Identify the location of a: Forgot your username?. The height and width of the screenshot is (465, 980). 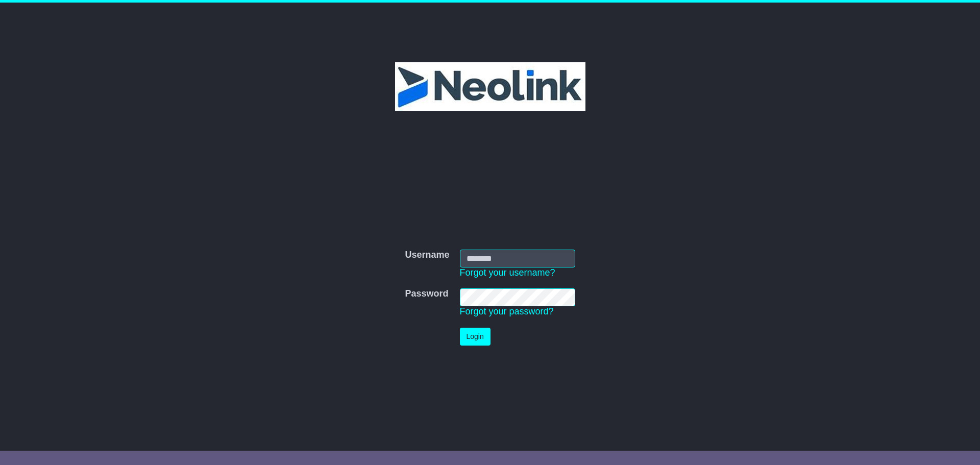
(507, 272).